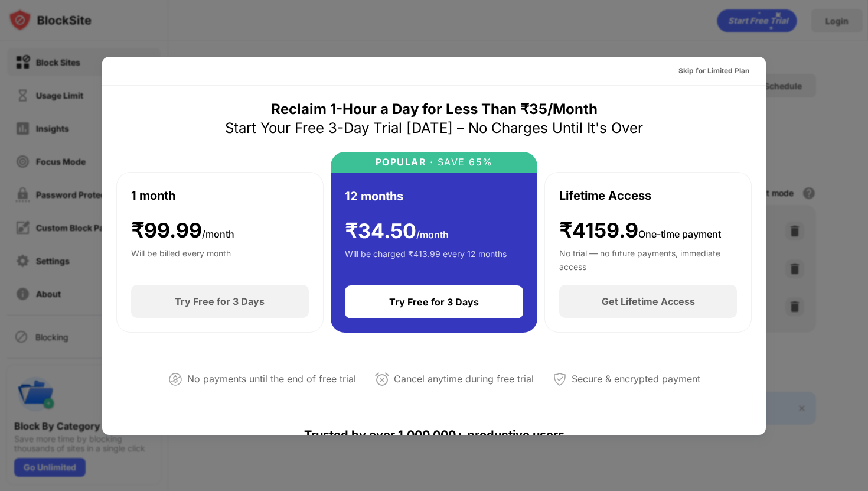  What do you see at coordinates (463, 162) in the screenshot?
I see `div: SAVE 65%` at bounding box center [463, 162].